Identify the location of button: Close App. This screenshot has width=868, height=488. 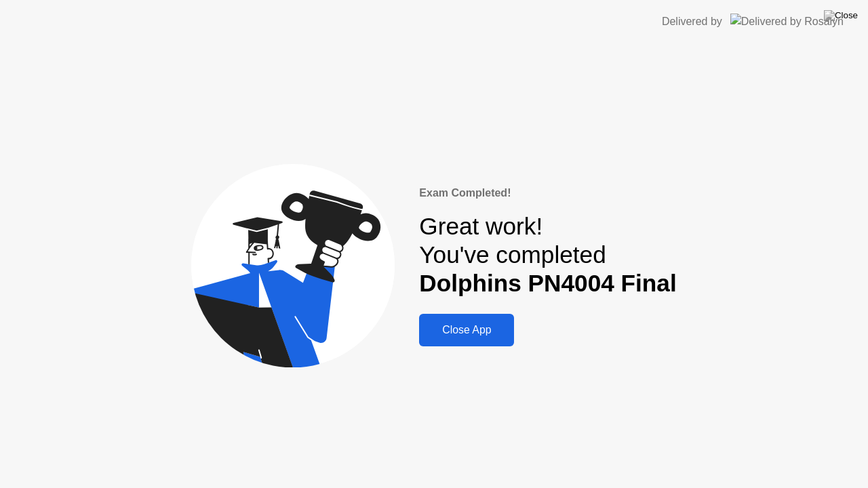
(466, 330).